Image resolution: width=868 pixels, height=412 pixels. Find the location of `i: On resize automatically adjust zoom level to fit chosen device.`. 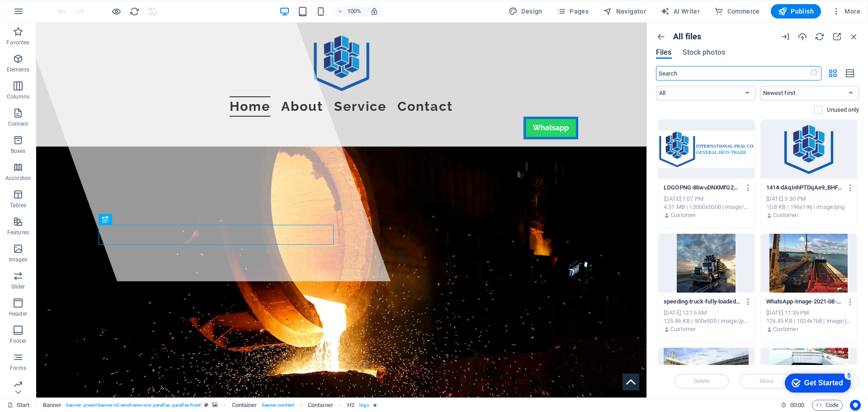

i: On resize automatically adjust zoom level to fit chosen device. is located at coordinates (374, 11).